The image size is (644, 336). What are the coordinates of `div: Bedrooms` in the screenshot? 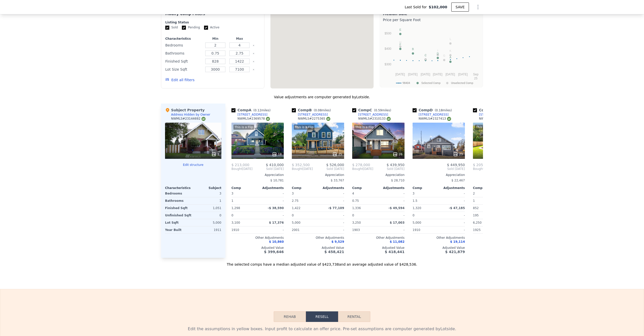 It's located at (183, 45).